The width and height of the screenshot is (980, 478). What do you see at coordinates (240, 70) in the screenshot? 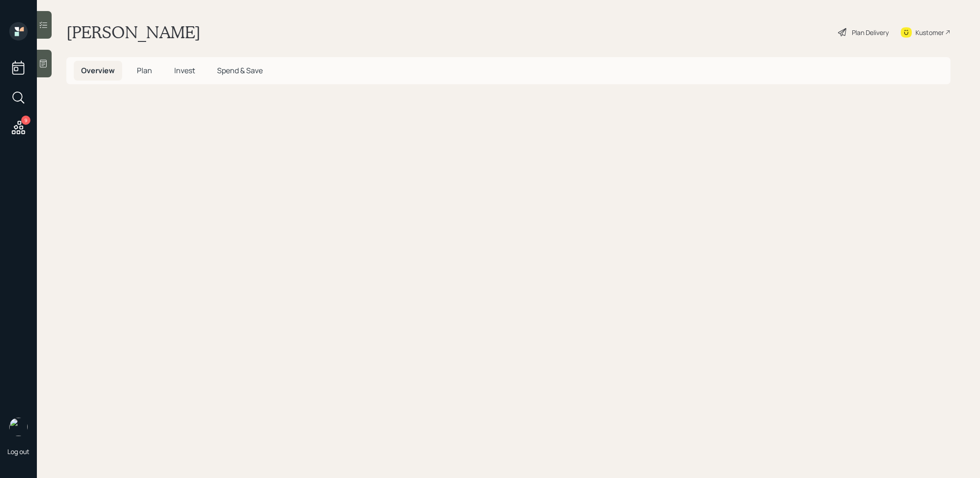
I see `span: Spend & Save` at bounding box center [240, 70].